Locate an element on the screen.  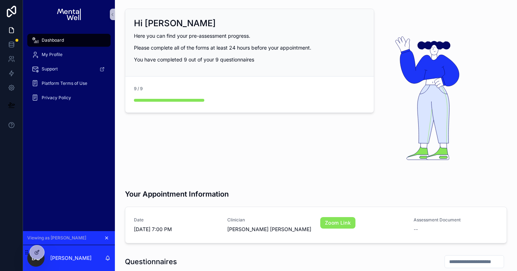
span: Privacy Policy is located at coordinates (56, 98).